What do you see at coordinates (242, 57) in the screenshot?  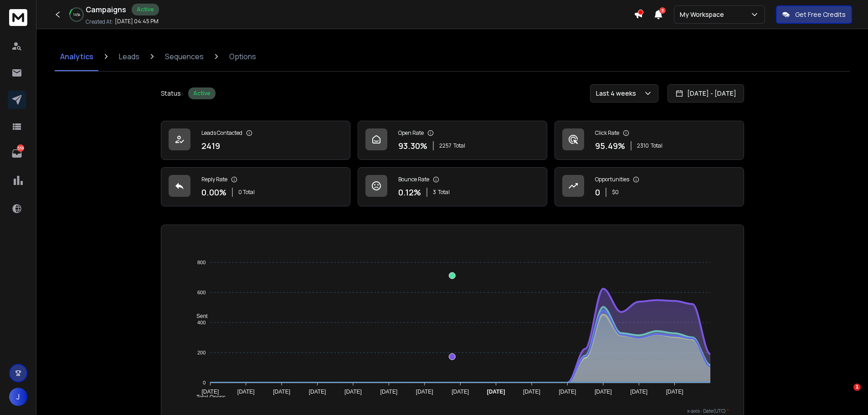 I see `p: Options` at bounding box center [242, 57].